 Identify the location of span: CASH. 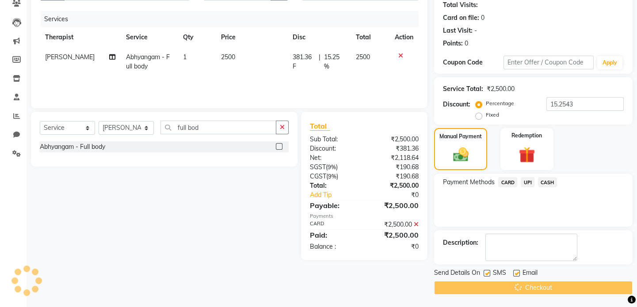
(548, 182).